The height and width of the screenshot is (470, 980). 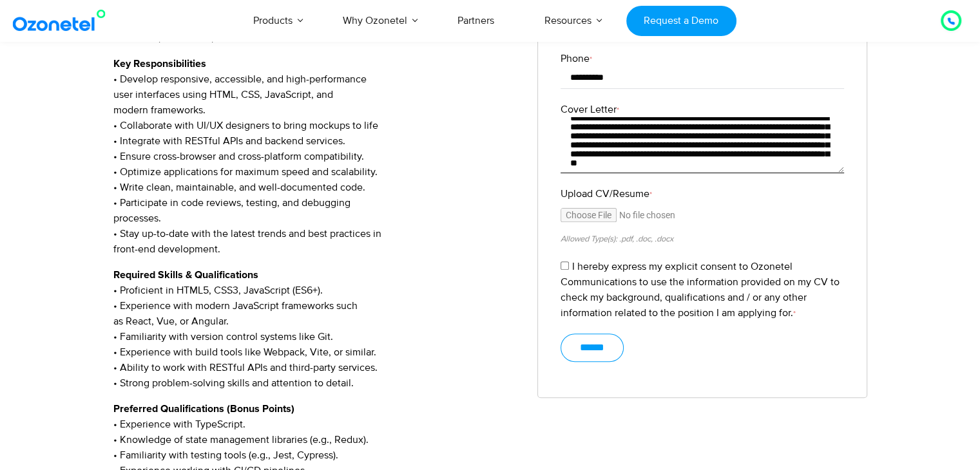 I want to click on strong: Preferred Qualifications (Bonus Points), so click(x=204, y=409).